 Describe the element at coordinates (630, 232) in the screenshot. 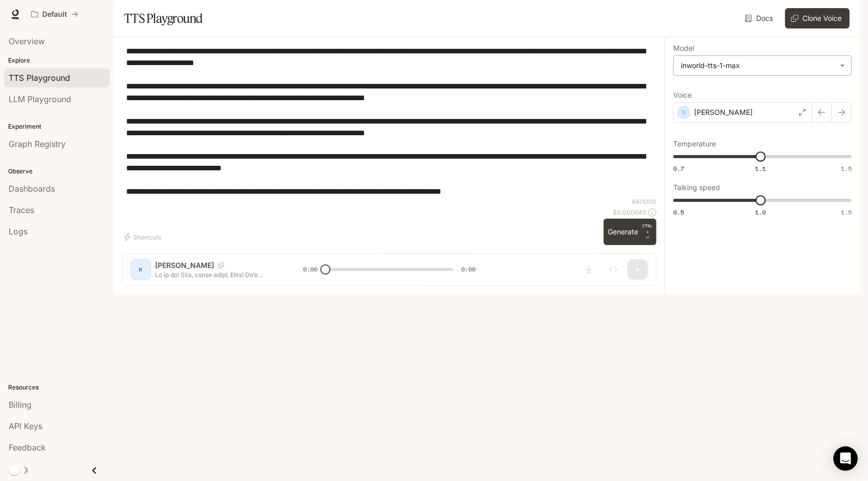

I see `button: GenerateCTRL +⏎` at that location.